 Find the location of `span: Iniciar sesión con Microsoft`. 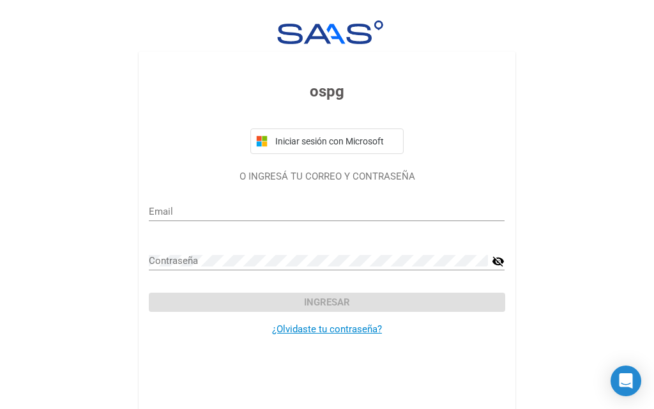

span: Iniciar sesión con Microsoft is located at coordinates (335, 141).